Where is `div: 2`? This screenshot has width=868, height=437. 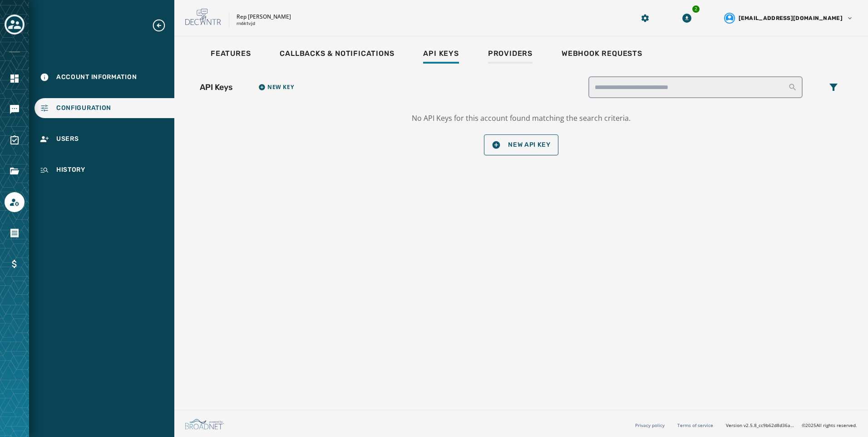 div: 2 is located at coordinates (696, 9).